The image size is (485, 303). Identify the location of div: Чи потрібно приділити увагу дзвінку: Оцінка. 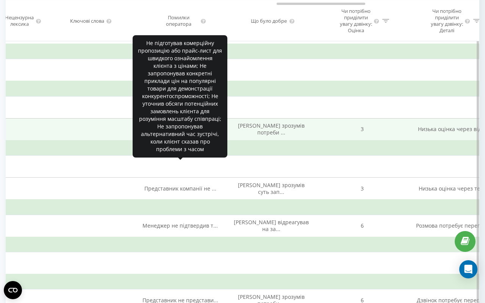
(356, 21).